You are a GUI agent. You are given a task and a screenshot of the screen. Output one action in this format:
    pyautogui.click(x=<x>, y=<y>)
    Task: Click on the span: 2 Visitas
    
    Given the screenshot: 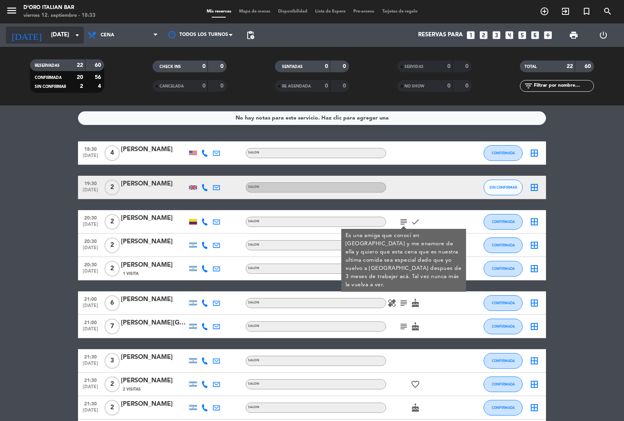 What is the action you would take?
    pyautogui.click(x=132, y=389)
    